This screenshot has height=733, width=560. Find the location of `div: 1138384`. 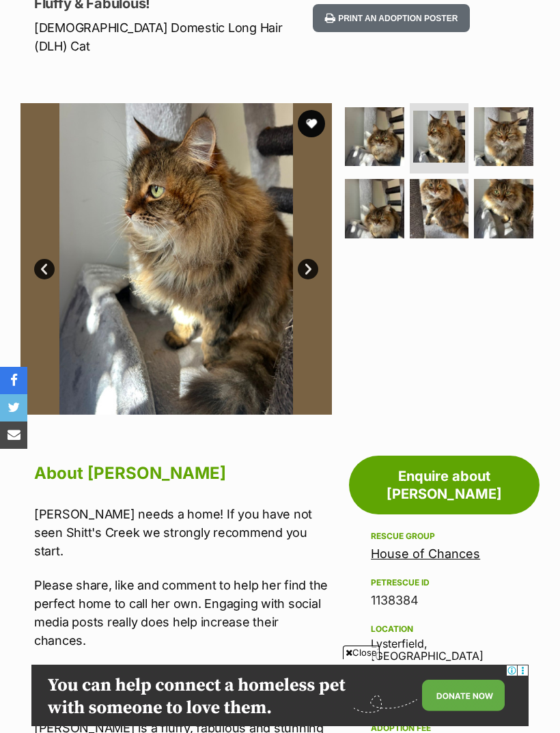

div: 1138384 is located at coordinates (444, 601).